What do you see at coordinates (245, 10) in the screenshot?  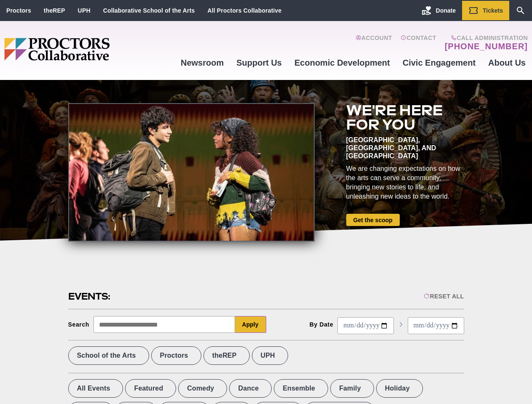 I see `a: All Proctors Collaborative` at bounding box center [245, 10].